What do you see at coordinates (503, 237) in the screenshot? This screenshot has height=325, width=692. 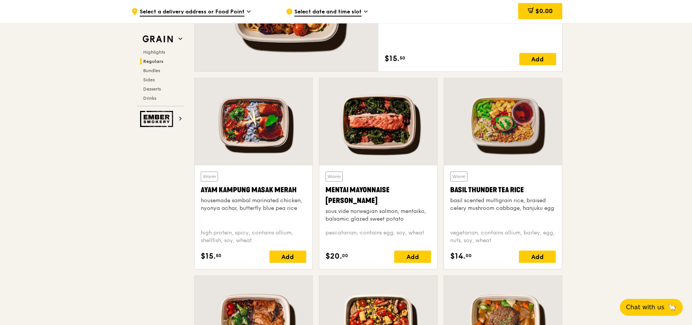 I see `div: vegetarian, contains allium, barley, egg, nuts, soy, wheat` at bounding box center [503, 237].